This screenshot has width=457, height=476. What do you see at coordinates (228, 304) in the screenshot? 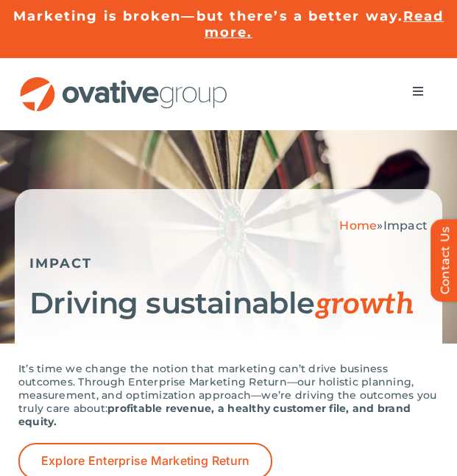
I see `h1: Driving sustainable` at bounding box center [228, 304].